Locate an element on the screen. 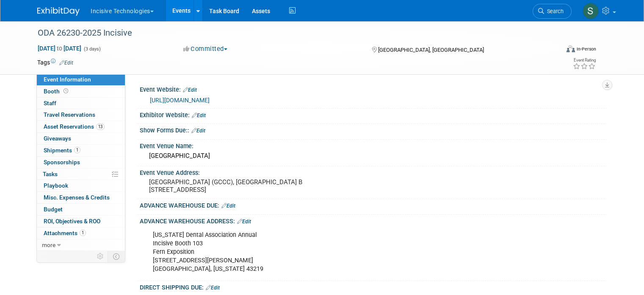  span: more is located at coordinates (49, 245).